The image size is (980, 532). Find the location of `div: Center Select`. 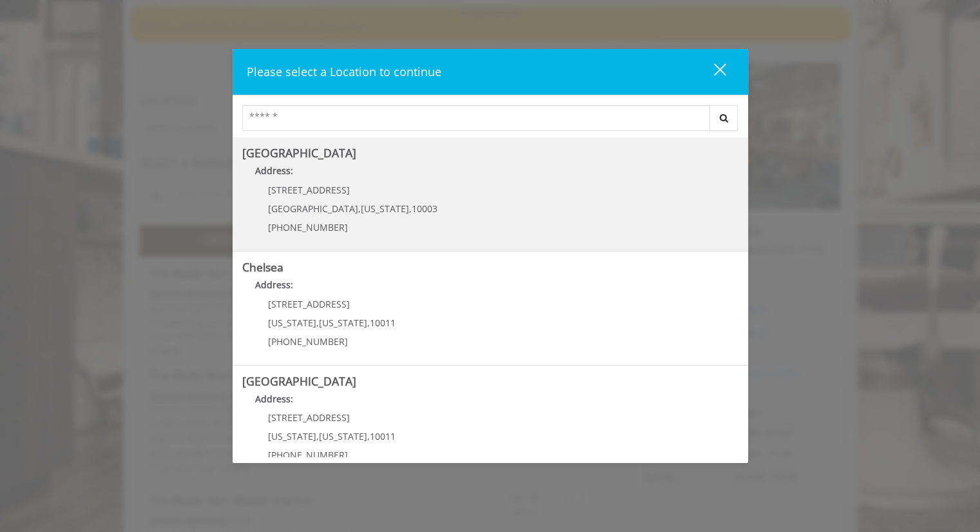

div: Center Select is located at coordinates (490, 121).